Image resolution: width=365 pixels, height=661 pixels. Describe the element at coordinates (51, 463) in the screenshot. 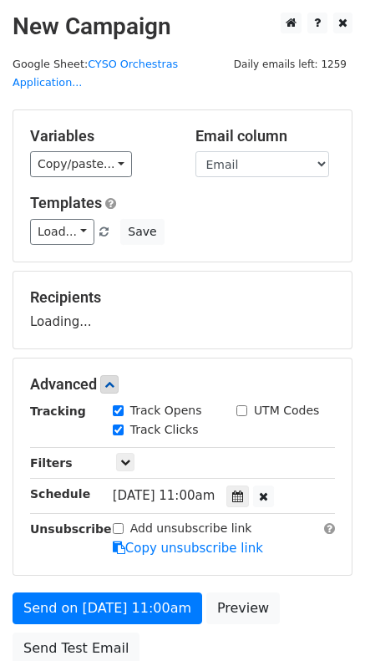

I see `strong: Filters` at that location.